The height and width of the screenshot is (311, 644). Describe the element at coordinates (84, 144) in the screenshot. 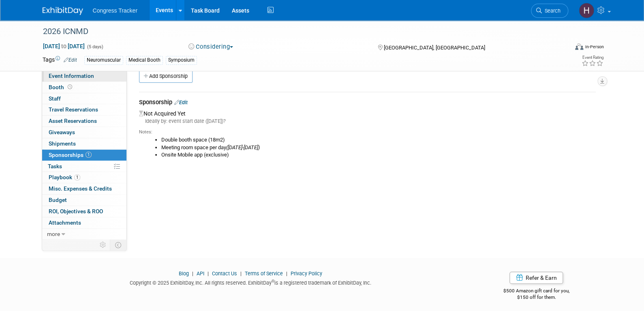

I see `a: Shipments` at that location.